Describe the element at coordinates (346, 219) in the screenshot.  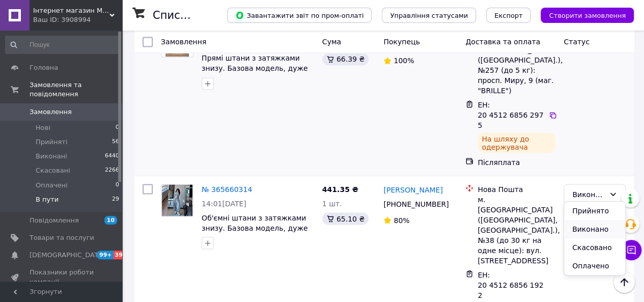
I see `div: 65.10 ₴` at that location.